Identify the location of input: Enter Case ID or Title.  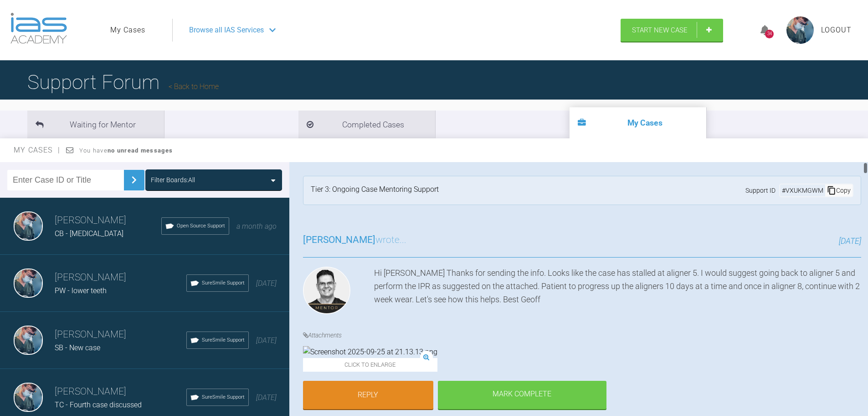
(66, 180).